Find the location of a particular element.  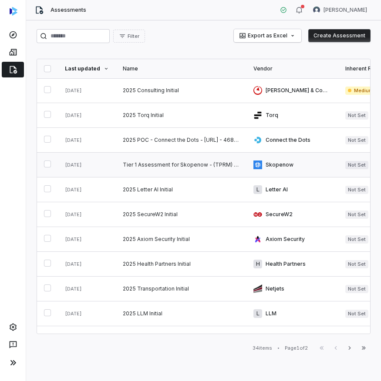

button: Filter is located at coordinates (129, 36).